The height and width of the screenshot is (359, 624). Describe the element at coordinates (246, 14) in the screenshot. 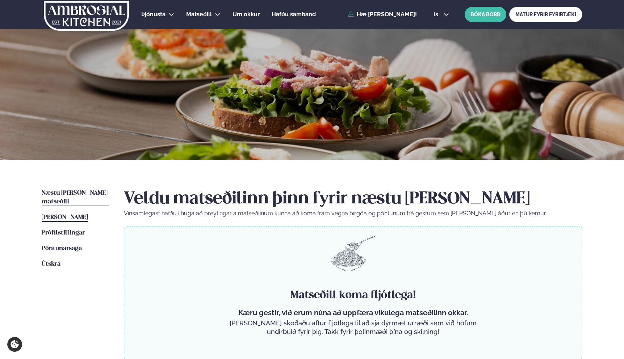

I see `span: Um okkur` at that location.